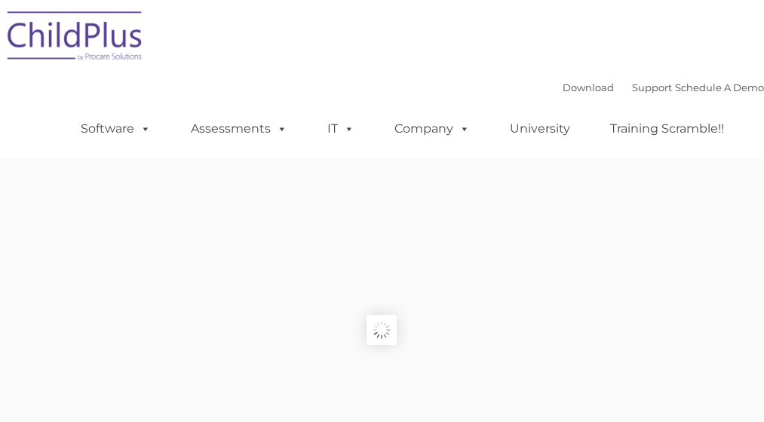  Describe the element at coordinates (667, 129) in the screenshot. I see `a: Training Scramble!!` at that location.